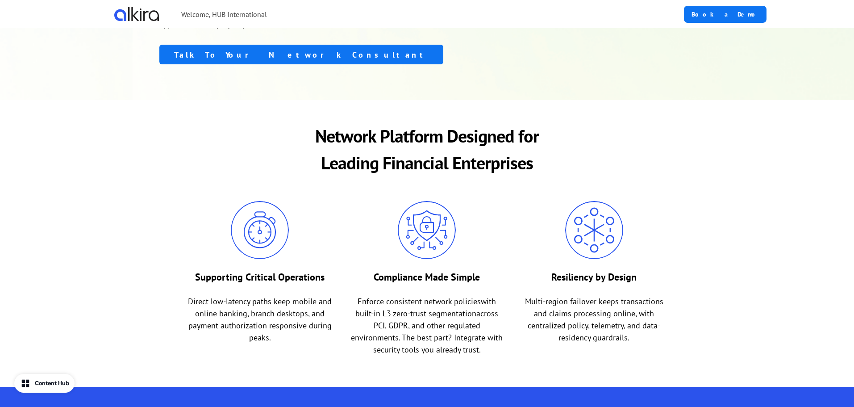 The height and width of the screenshot is (407, 854). What do you see at coordinates (594, 277) in the screenshot?
I see `strong: Resiliency by Design` at bounding box center [594, 277].